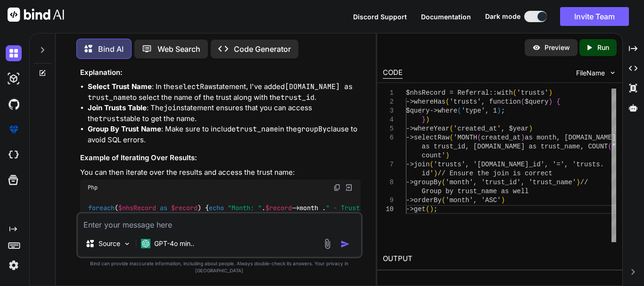  Describe the element at coordinates (344, 213) in the screenshot. I see `code: ( ) { . ->month . . ->trust_name . . ->count . ; }` at that location.